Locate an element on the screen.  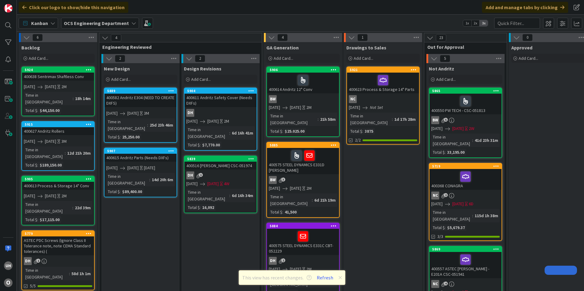
div: $5,679.37 is located at coordinates (456, 228).